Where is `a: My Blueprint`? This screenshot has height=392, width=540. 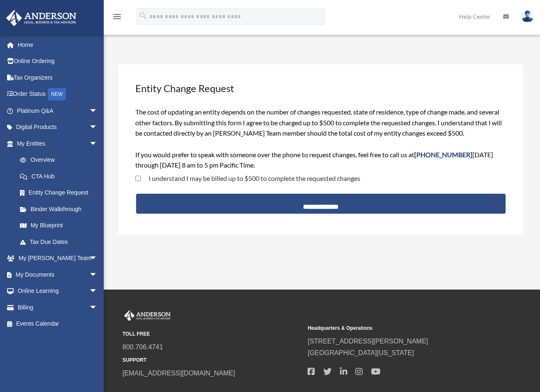 a: My Blueprint is located at coordinates (61, 225).